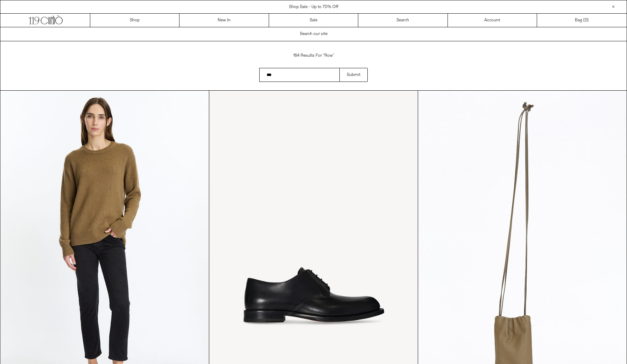  I want to click on a: Shop, so click(135, 20).